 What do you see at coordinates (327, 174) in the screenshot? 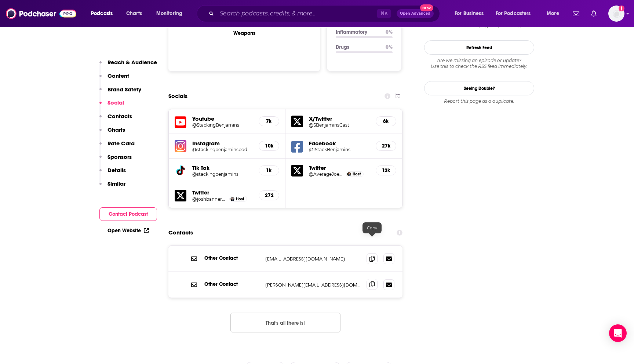
I see `a: @AverageJoeMoney` at bounding box center [327, 174].